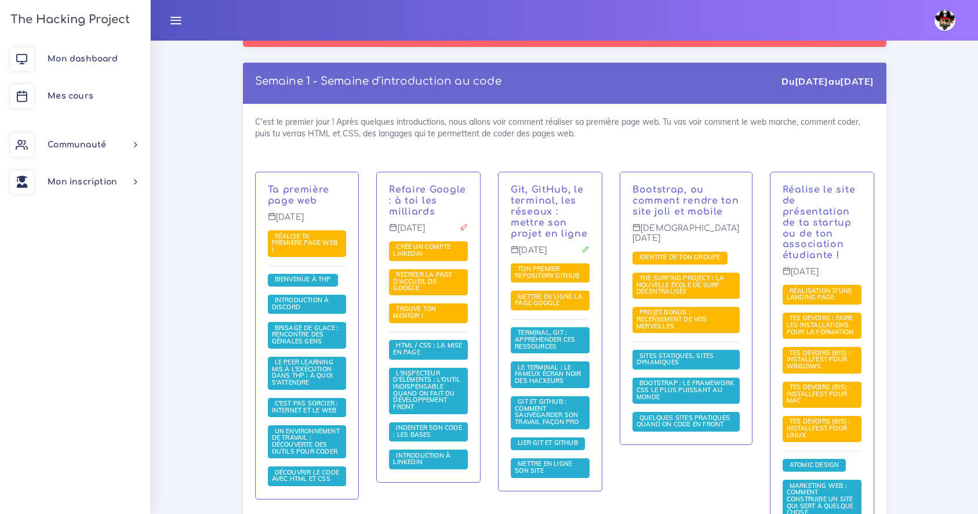 This screenshot has width=978, height=514. I want to click on a: Sites statiques, sites dynamiques, so click(676, 360).